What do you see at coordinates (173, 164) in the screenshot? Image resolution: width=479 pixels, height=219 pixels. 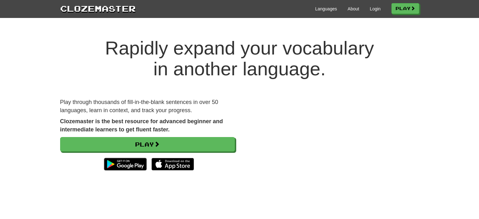 I see `img: Download_on_the_App_Store_Badge_US-UK_135x40-25178aeef6eb6b83b96f5f2d004eda3bffbb37122de64afbaef7...` at bounding box center [173, 164].